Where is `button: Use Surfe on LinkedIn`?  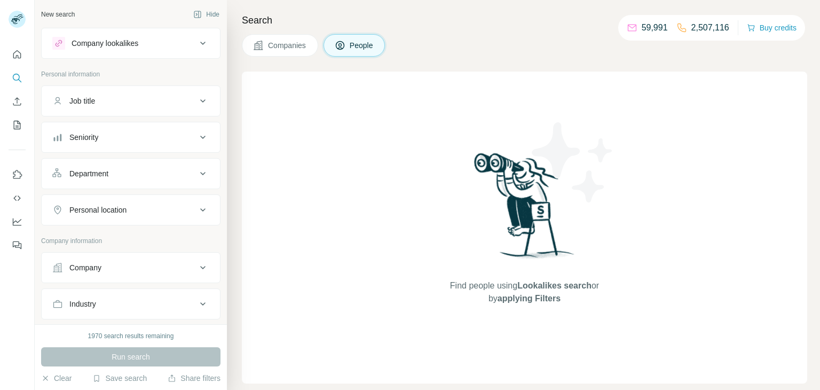
button: Use Surfe on LinkedIn is located at coordinates (17, 175).